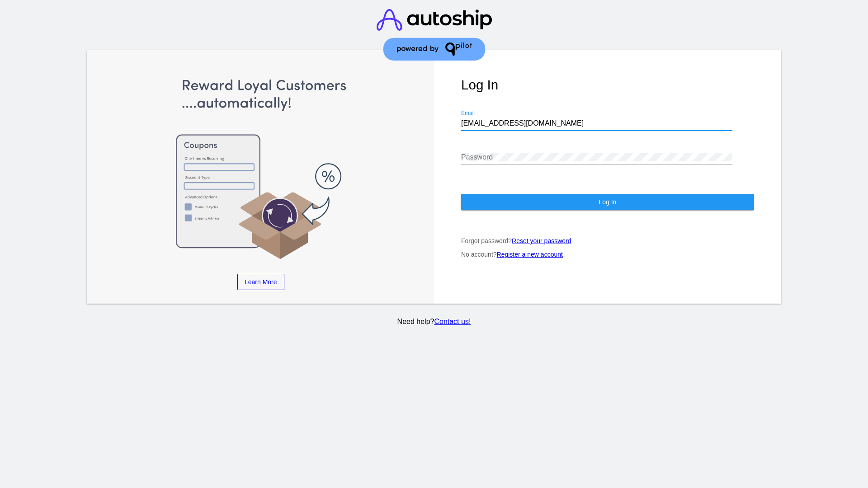  I want to click on img: Apply Coupons Automatically to Scheduled Orders with QPilot, so click(261, 168).